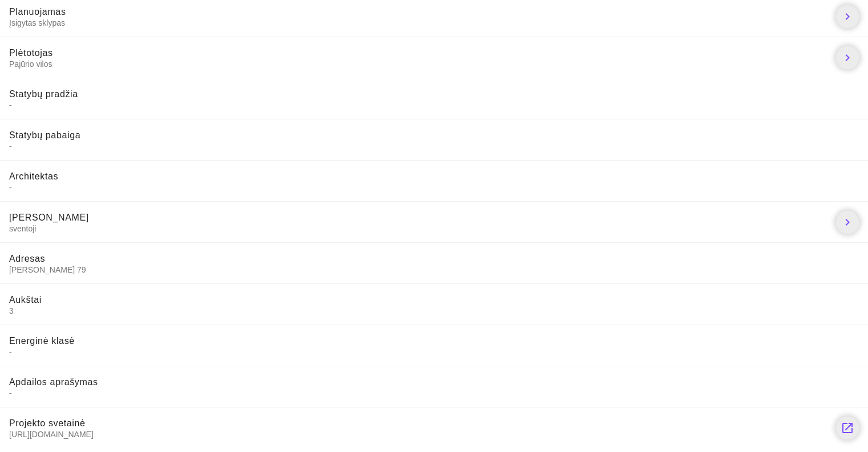  Describe the element at coordinates (43, 94) in the screenshot. I see `span: Statybų pradžia` at that location.